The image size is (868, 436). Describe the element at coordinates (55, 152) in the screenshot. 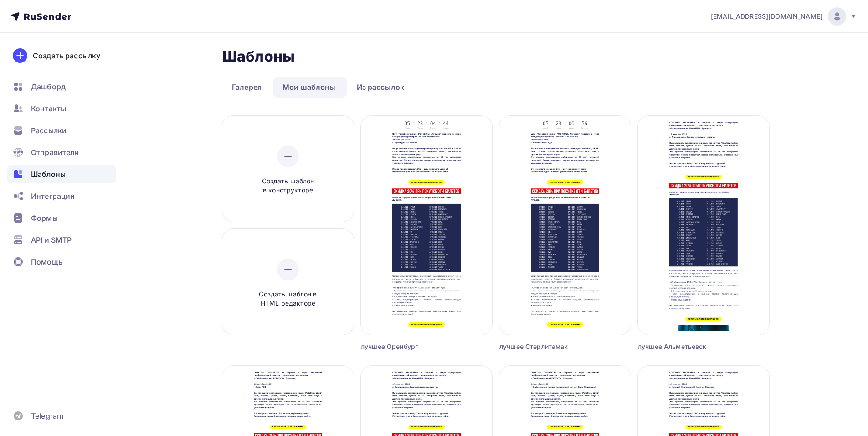

I see `span: Отправители` at that location.